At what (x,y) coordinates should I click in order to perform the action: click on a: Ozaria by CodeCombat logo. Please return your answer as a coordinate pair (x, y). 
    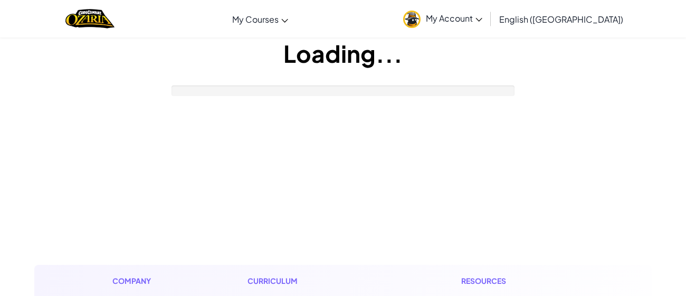
    Looking at the image, I should click on (90, 18).